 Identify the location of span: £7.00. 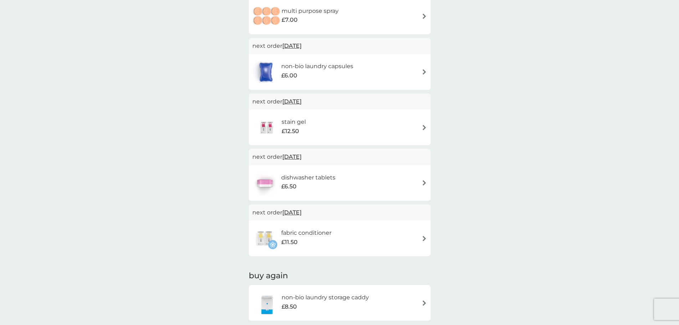
(289, 20).